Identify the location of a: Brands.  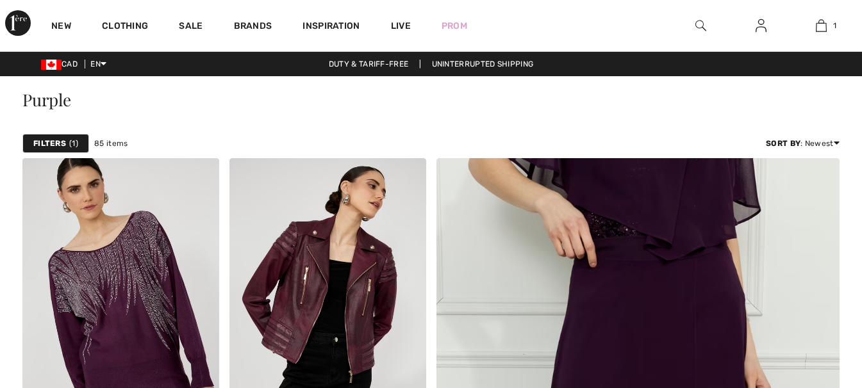
(253, 27).